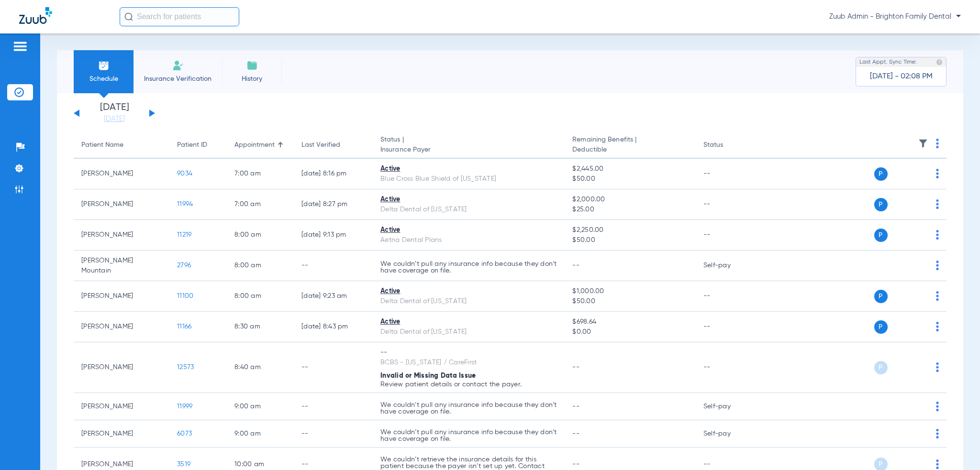 Image resolution: width=980 pixels, height=470 pixels. I want to click on span: $25.00, so click(630, 210).